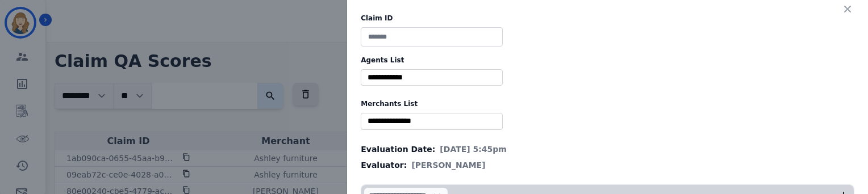  Describe the element at coordinates (607, 60) in the screenshot. I see `label: Agents List` at that location.